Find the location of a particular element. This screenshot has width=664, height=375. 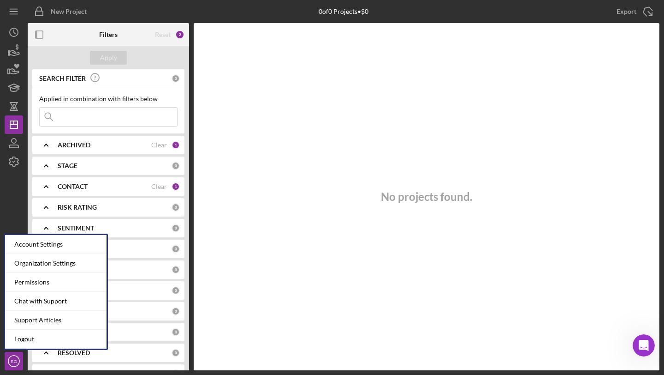

div: Applied in combination with filters below is located at coordinates (108, 99).